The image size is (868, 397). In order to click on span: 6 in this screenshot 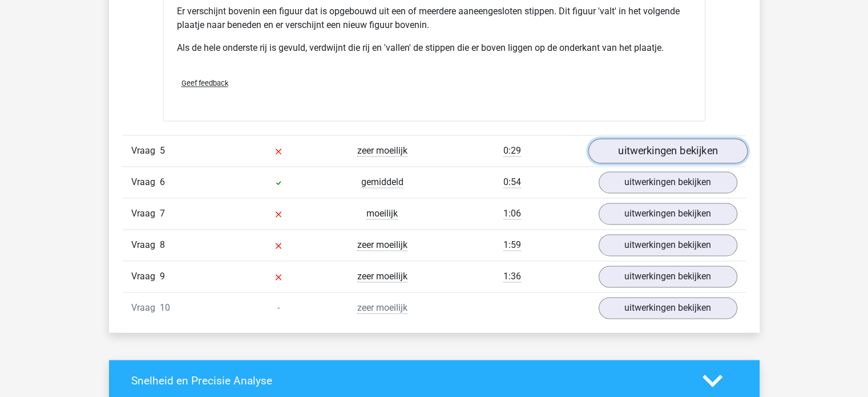, I will do `click(162, 182)`.